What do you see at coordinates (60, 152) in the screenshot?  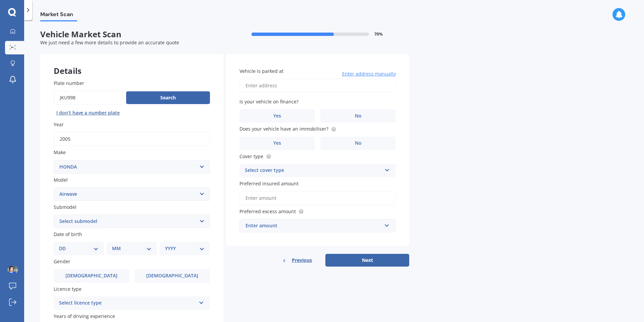 I see `span: Make` at bounding box center [60, 152].